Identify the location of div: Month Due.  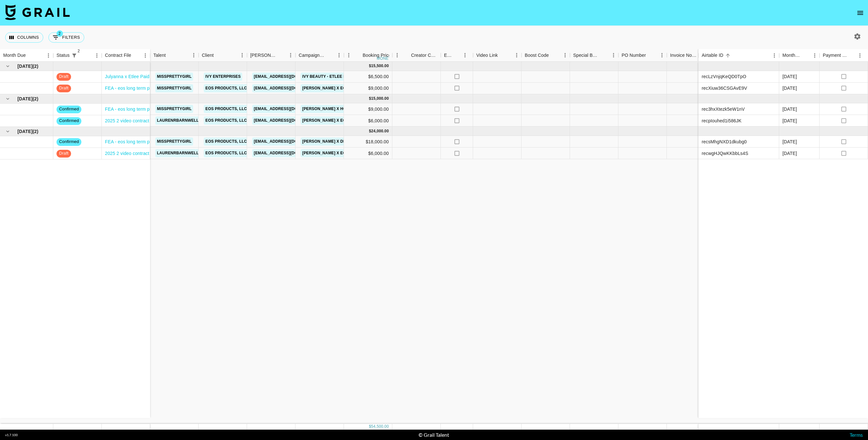
(792, 55).